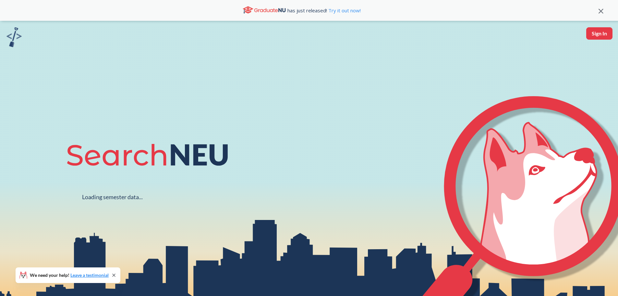  Describe the element at coordinates (112, 197) in the screenshot. I see `div: Loading semester data...` at that location.